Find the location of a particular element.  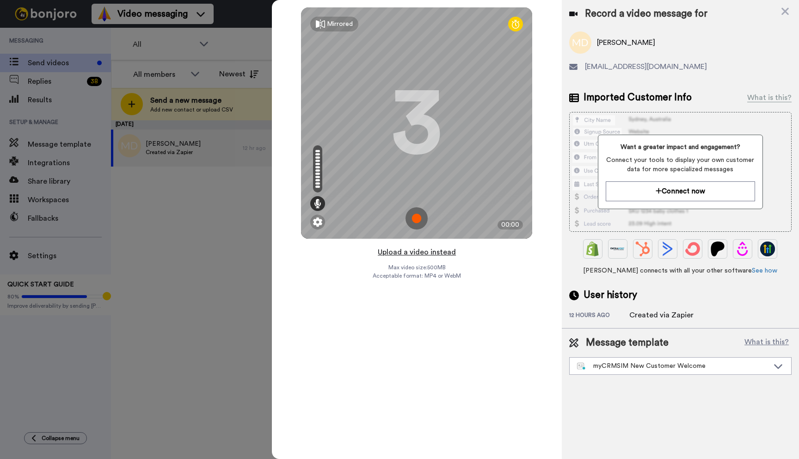

div: Created via Zapier is located at coordinates (661, 315).